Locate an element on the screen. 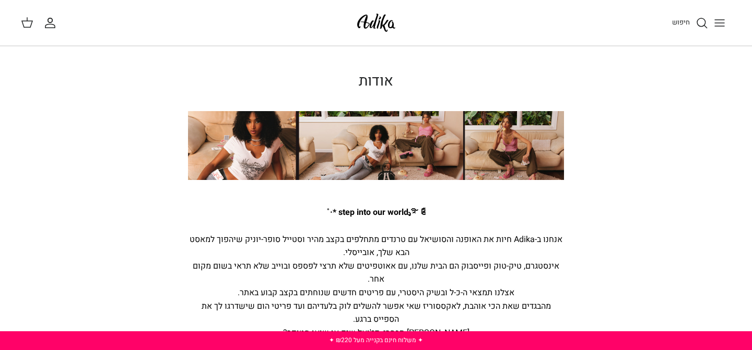  span: חיפוש is located at coordinates (681, 22).